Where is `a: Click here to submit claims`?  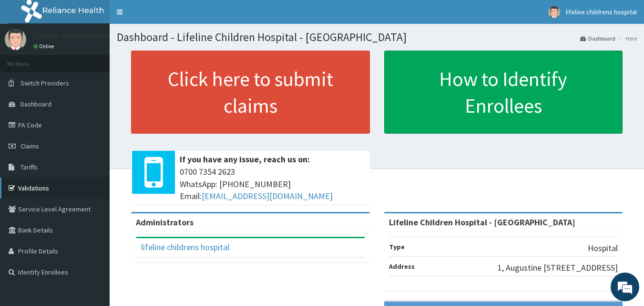
a: Click here to submit claims is located at coordinates (250, 92).